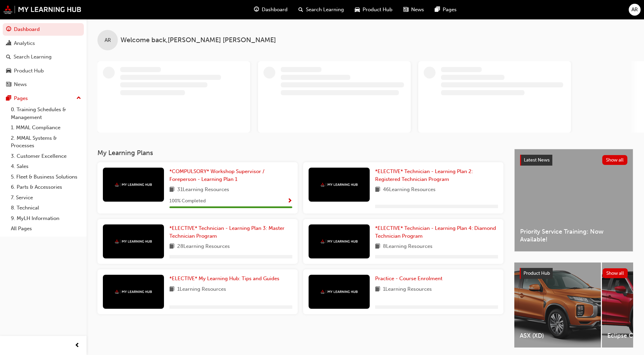  I want to click on a: ASX (XD), so click(558, 305).